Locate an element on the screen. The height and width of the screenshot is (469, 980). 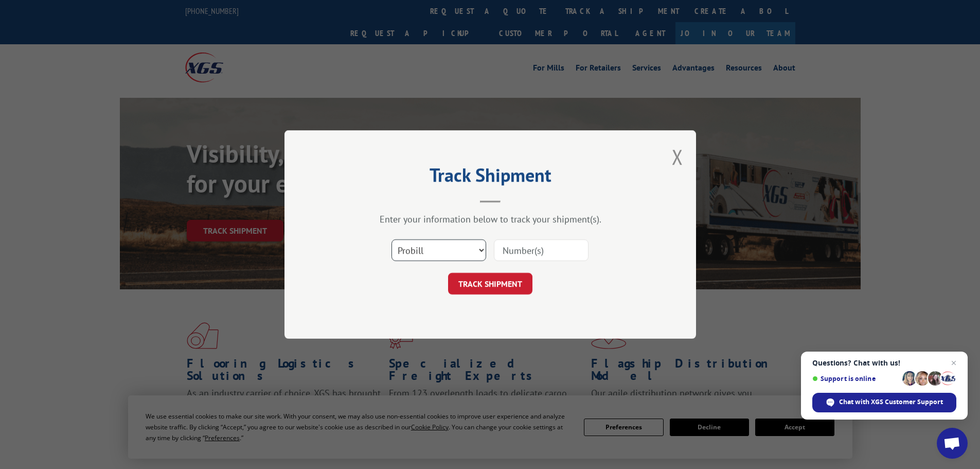
span: Chat with XGS Customer Support is located at coordinates (891, 402).